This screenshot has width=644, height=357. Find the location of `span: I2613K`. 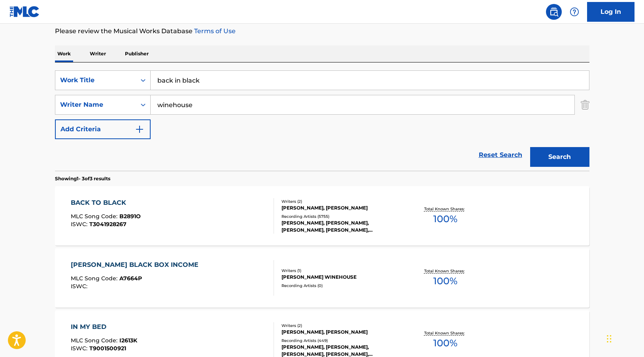

span: I2613K is located at coordinates (128, 340).